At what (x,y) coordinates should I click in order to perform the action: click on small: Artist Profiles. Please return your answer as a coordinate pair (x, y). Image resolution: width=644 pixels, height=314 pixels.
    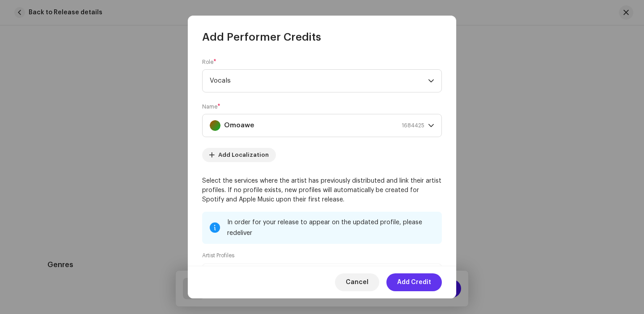
    Looking at the image, I should click on (218, 256).